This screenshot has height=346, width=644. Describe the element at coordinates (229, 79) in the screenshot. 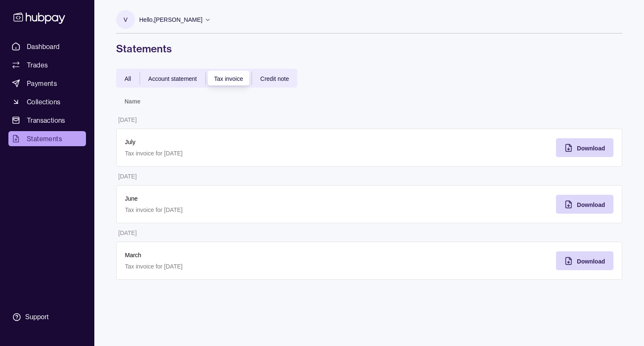

I see `span: Tax invoice` at that location.